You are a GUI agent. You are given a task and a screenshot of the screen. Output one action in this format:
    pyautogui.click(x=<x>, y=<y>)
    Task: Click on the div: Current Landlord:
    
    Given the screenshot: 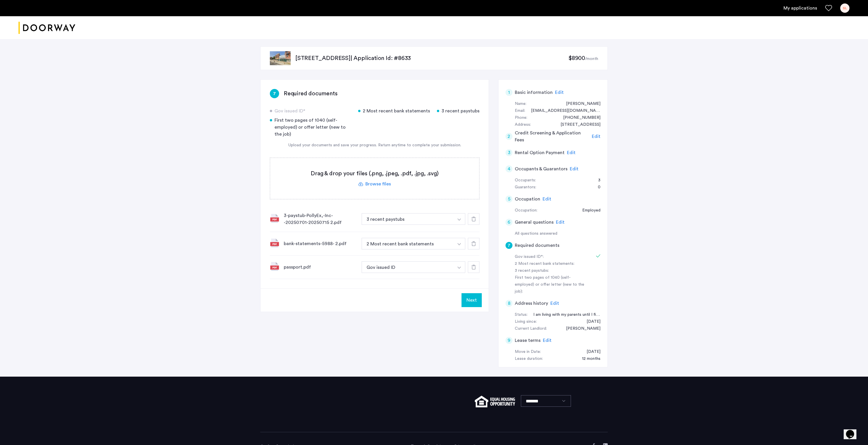 What is the action you would take?
    pyautogui.click(x=530, y=329)
    